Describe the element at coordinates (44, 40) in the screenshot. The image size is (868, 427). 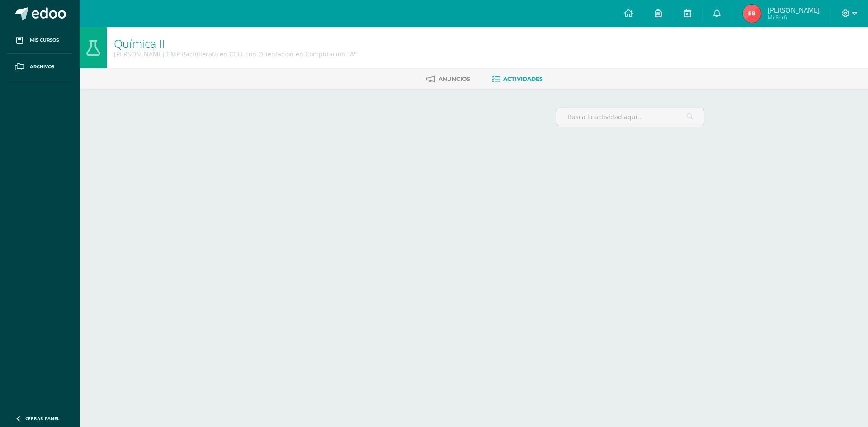
I see `span: Mis cursos` at that location.